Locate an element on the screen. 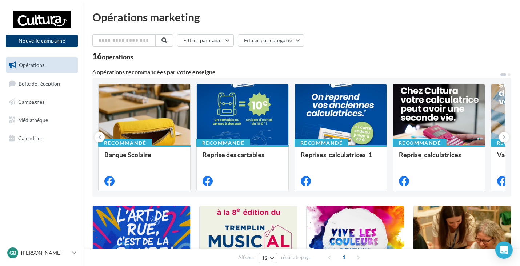  span: Reprise des cartables is located at coordinates (234, 155).